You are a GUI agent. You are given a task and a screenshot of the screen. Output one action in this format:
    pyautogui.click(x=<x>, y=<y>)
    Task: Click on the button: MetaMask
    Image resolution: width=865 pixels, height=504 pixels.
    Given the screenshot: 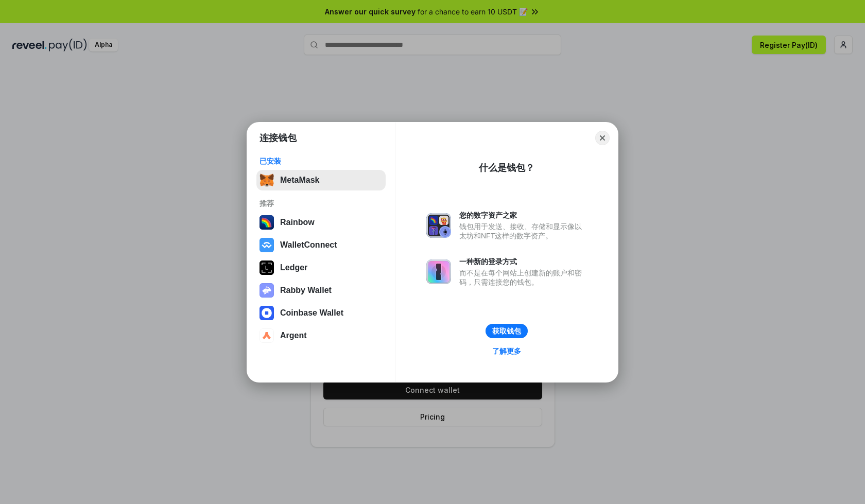 What is the action you would take?
    pyautogui.click(x=321, y=180)
    